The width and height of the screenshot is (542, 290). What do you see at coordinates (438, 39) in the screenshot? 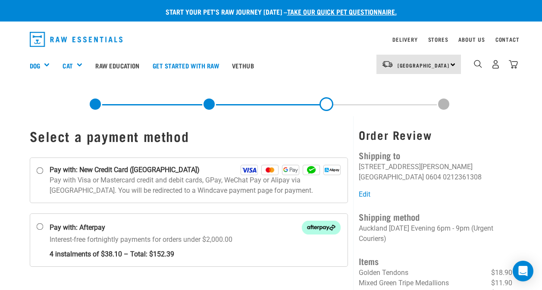
I see `a: Stores` at bounding box center [438, 39].